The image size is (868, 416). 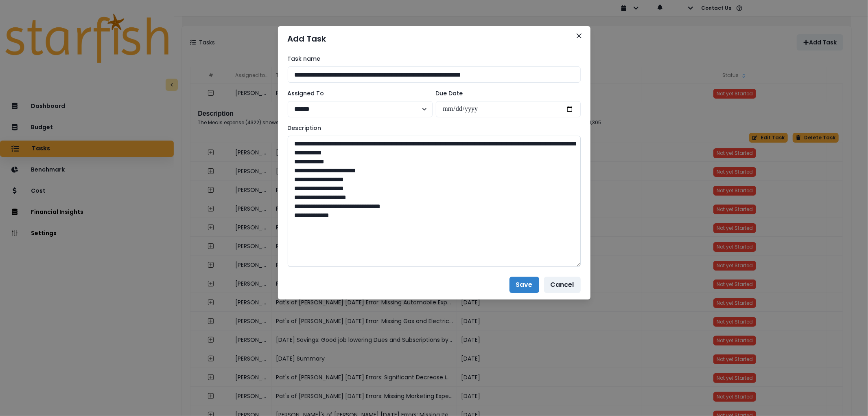 I want to click on button: Close, so click(x=579, y=36).